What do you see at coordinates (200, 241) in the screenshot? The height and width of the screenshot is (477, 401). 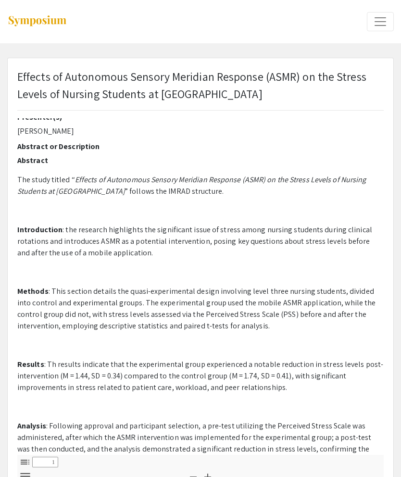 I see `p: : the research highlights the significant issue of stress among nursing students during clinical ...` at bounding box center [200, 241].